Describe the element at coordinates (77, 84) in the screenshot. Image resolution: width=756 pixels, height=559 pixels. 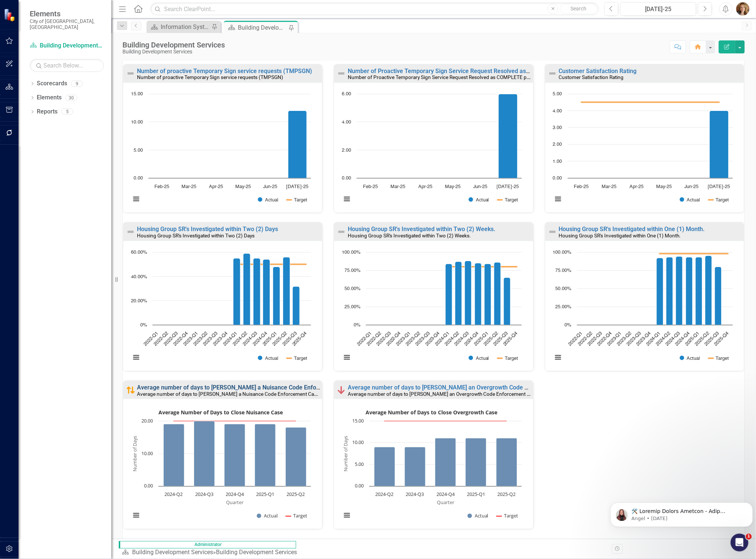
I see `div: 9` at that location.